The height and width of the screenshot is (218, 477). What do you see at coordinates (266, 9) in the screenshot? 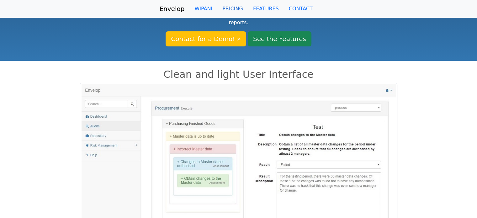
I see `a: FEATURES` at bounding box center [266, 9].